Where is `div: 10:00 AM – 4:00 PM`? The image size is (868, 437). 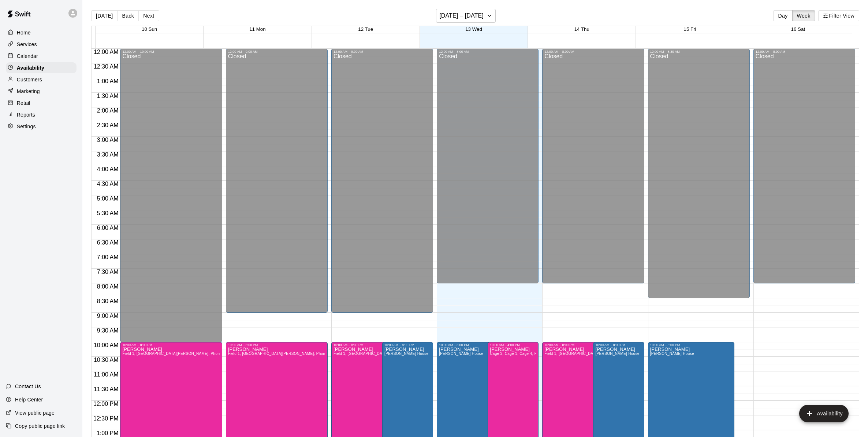 div: 10:00 AM – 4:00 PM is located at coordinates (513, 345).